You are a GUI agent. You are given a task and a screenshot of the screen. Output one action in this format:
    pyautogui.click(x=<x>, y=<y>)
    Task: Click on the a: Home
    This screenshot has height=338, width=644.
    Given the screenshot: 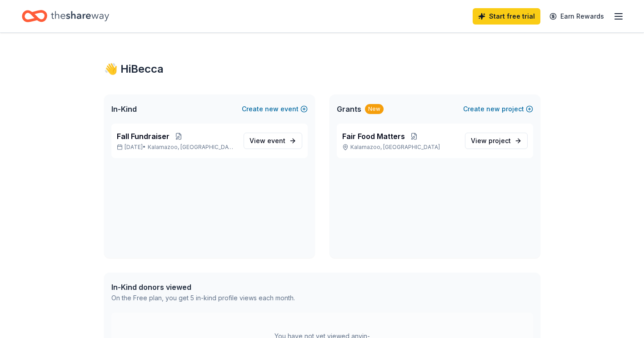 What is the action you would take?
    pyautogui.click(x=66, y=16)
    